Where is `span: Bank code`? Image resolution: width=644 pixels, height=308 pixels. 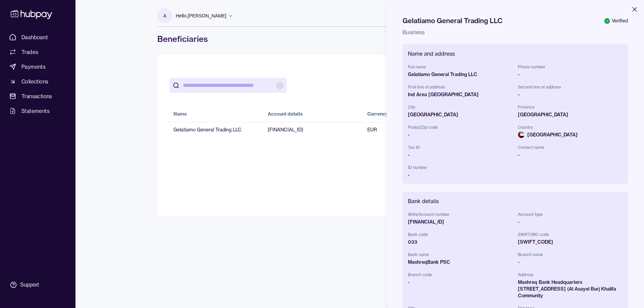
span: Bank code is located at coordinates (460, 234).